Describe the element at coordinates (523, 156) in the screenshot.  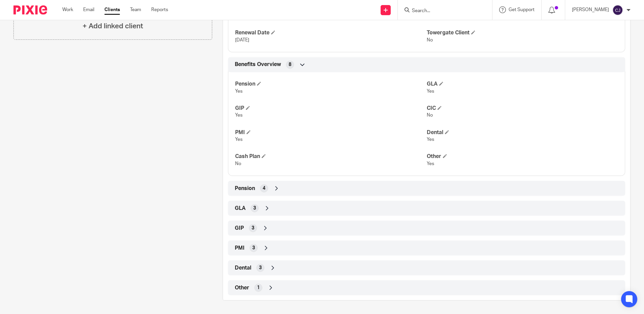
I see `h4: Other` at that location.